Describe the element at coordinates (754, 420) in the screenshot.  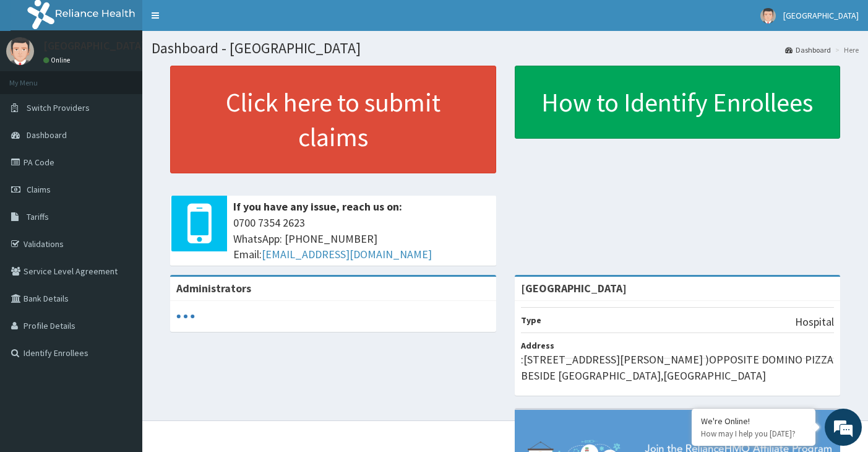
I see `div: We're Online!` at that location.